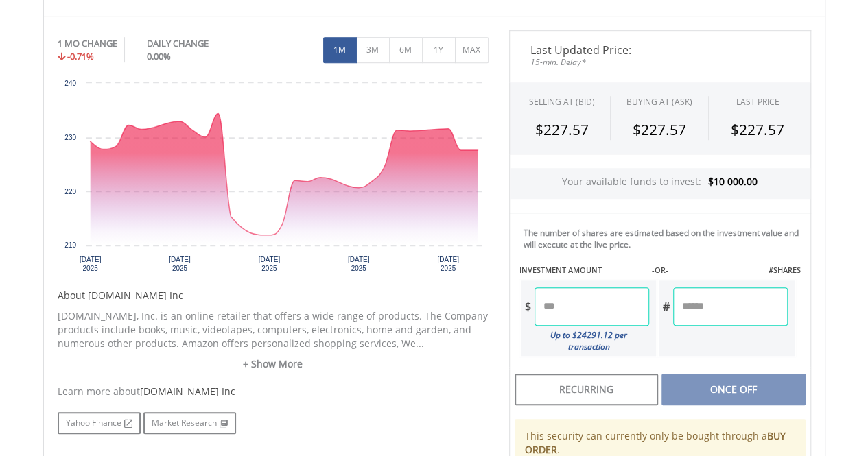 This screenshot has width=868, height=456. What do you see at coordinates (273, 179) in the screenshot?
I see `div: Chart. Highcharts interactive chart.` at bounding box center [273, 179].